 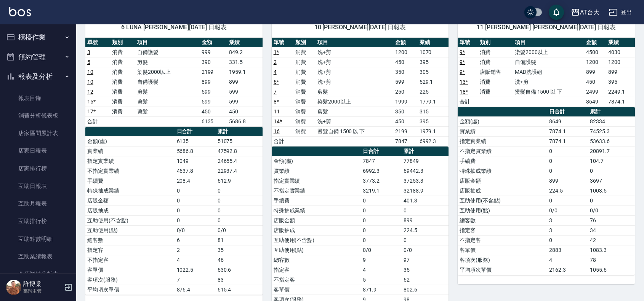 I want to click on th: 單號, so click(x=467, y=42).